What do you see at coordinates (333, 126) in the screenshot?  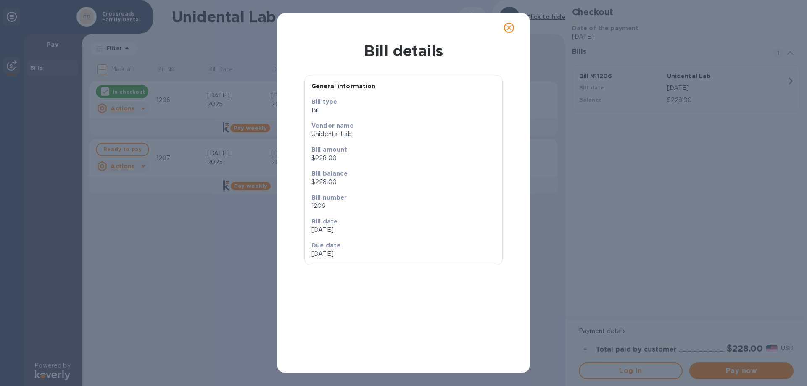 I see `b: Vendor name` at bounding box center [333, 126].